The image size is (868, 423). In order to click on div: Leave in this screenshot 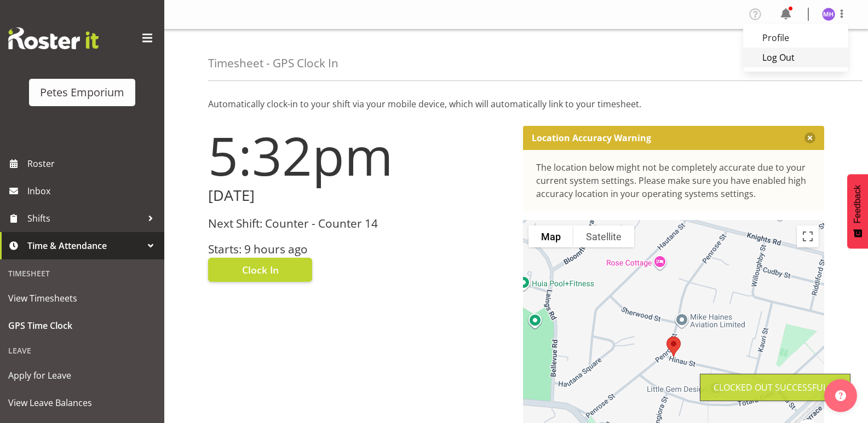, I will do `click(82, 350)`.